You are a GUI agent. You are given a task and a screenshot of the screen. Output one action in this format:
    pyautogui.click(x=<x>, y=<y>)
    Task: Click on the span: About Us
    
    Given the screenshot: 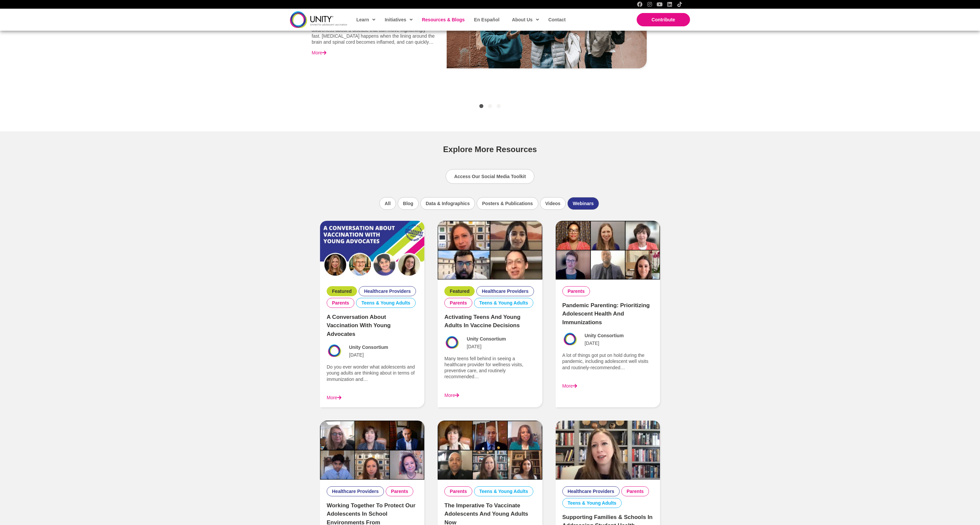 What is the action you would take?
    pyautogui.click(x=526, y=19)
    